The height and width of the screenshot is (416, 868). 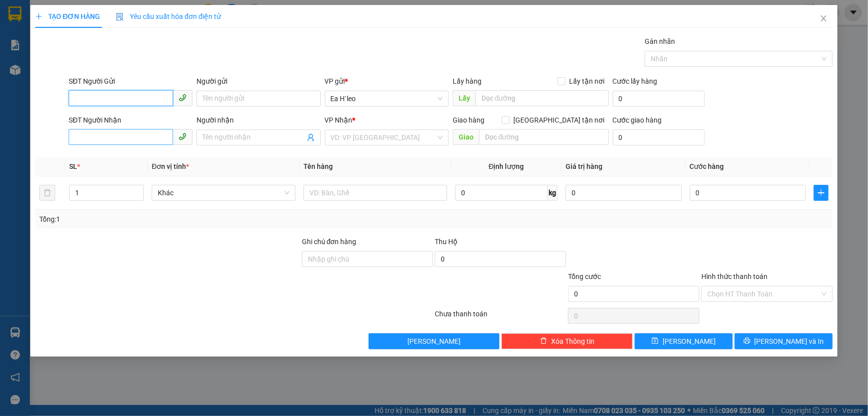 What do you see at coordinates (467, 81) in the screenshot?
I see `span: Lấy hàng` at bounding box center [467, 81].